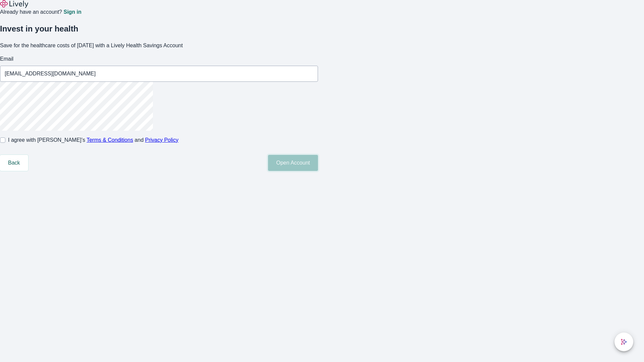 The image size is (644, 362). Describe the element at coordinates (162, 140) in the screenshot. I see `a: Privacy Policy` at that location.